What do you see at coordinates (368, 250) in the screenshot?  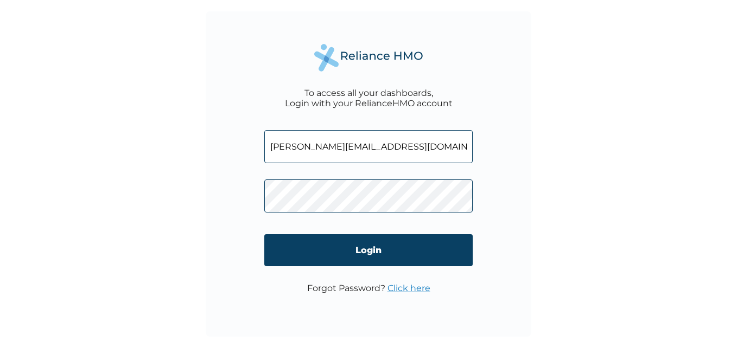 I see `input: Login` at bounding box center [368, 250].